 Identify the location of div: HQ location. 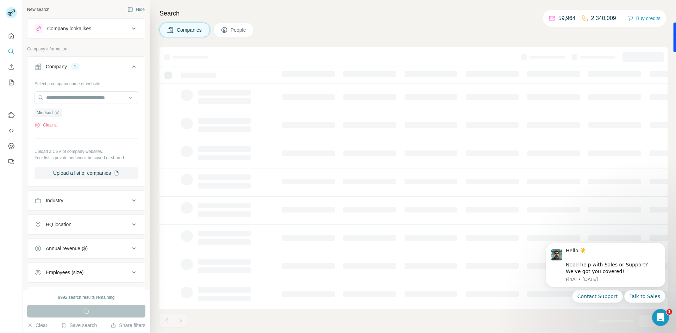
(58, 224).